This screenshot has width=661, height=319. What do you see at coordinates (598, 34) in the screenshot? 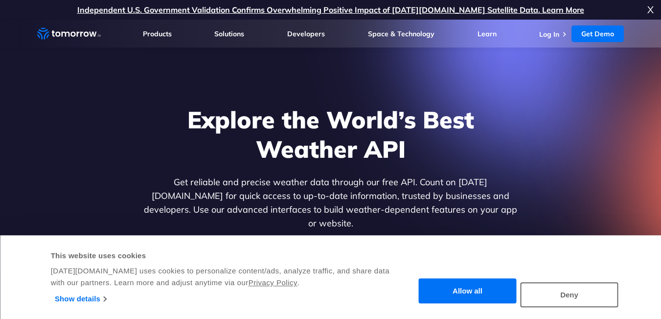
I see `a: Get Demo` at bounding box center [598, 34].